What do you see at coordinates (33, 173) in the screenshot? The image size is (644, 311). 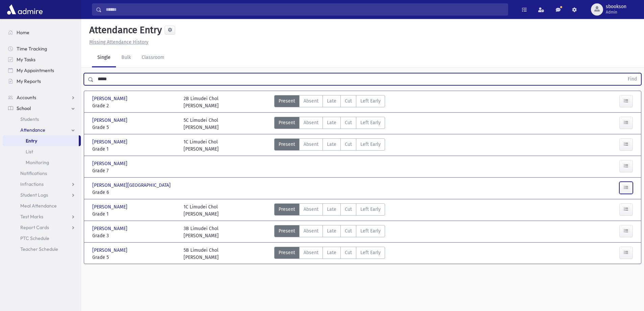 I see `span: Notifications` at bounding box center [33, 173].